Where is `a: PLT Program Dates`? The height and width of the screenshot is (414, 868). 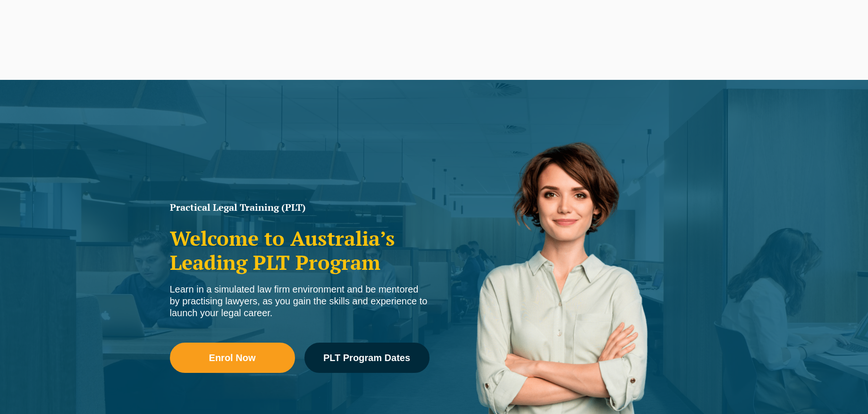 a: PLT Program Dates is located at coordinates (367, 358).